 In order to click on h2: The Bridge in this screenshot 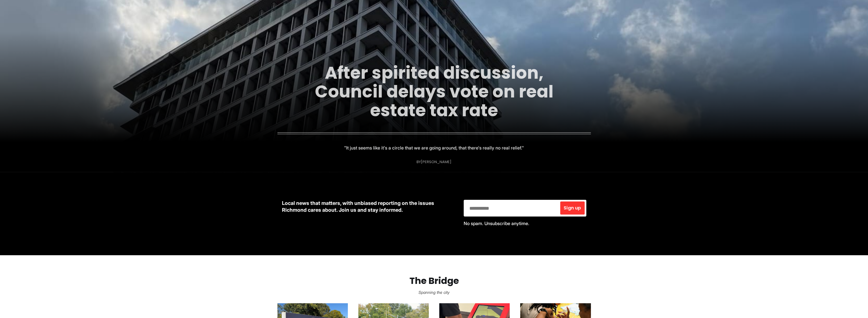, I will do `click(434, 281)`.